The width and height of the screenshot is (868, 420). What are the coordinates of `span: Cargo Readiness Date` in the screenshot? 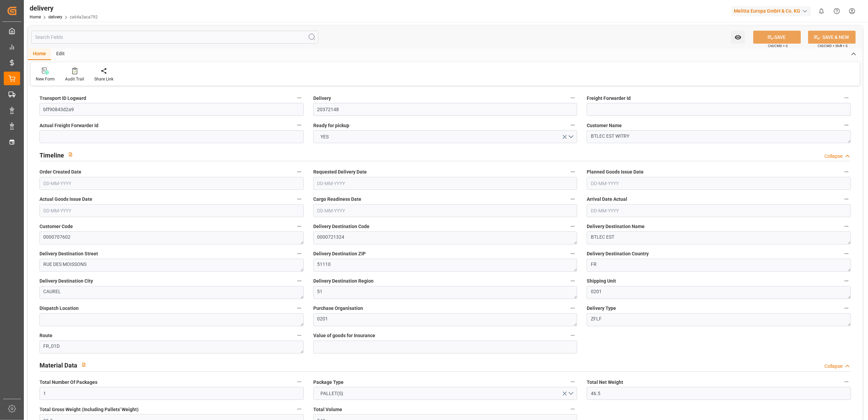 It's located at (337, 199).